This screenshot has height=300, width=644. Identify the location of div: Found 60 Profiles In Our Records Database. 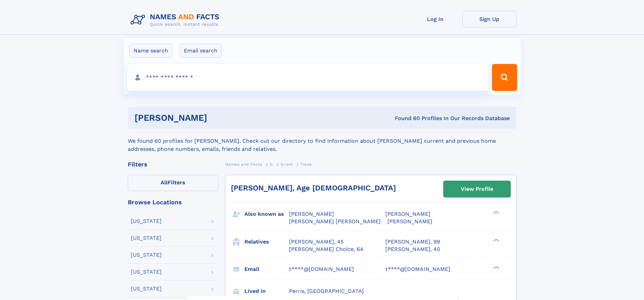
(406, 118).